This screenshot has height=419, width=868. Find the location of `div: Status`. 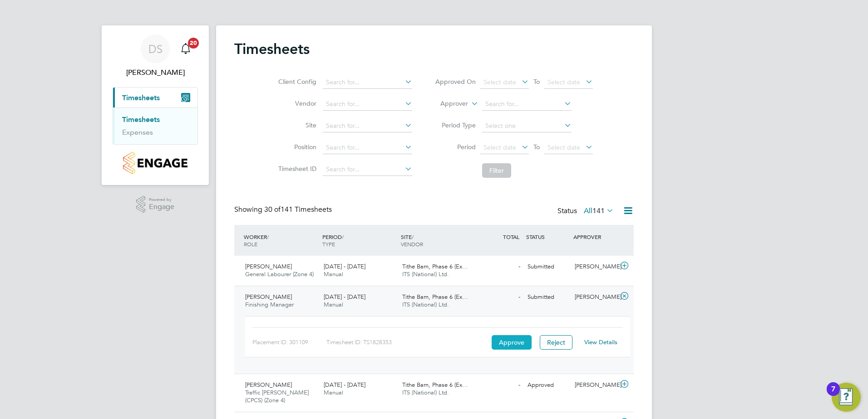

div: Status is located at coordinates (587, 212).